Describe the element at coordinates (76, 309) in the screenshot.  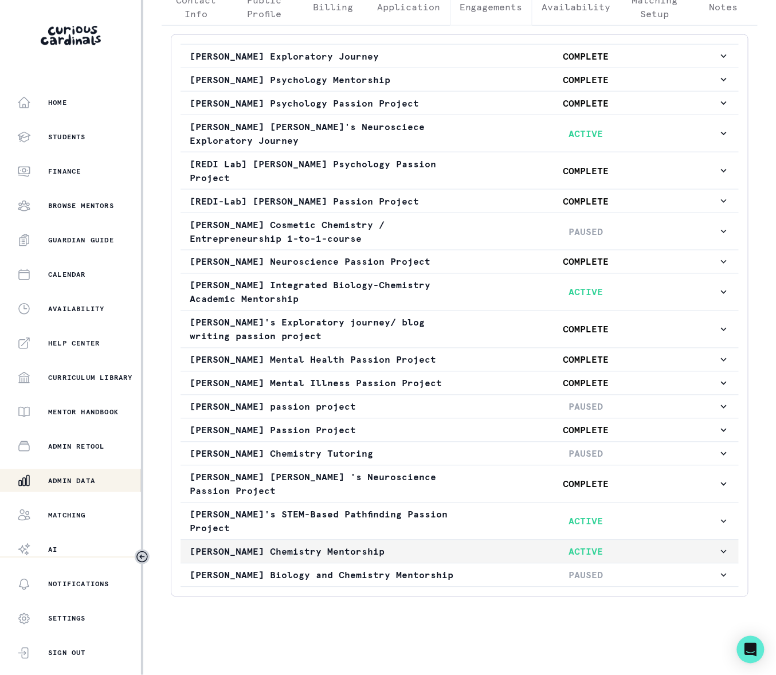
I see `p: Availability` at that location.